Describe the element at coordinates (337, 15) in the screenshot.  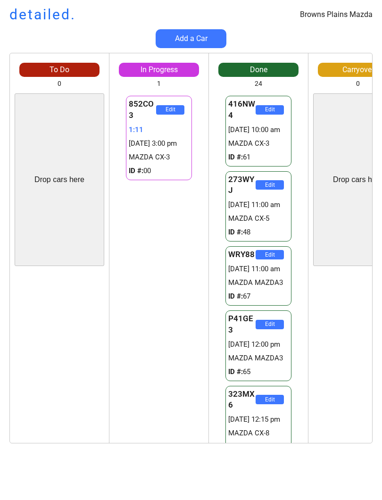
I see `div: Browns Plains Mazda` at that location.